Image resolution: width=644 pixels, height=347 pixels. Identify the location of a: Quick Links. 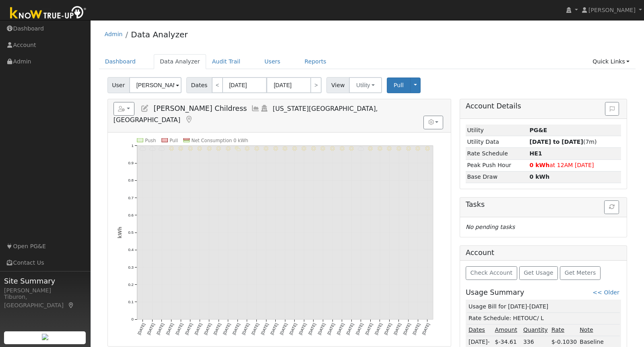
(611, 61).